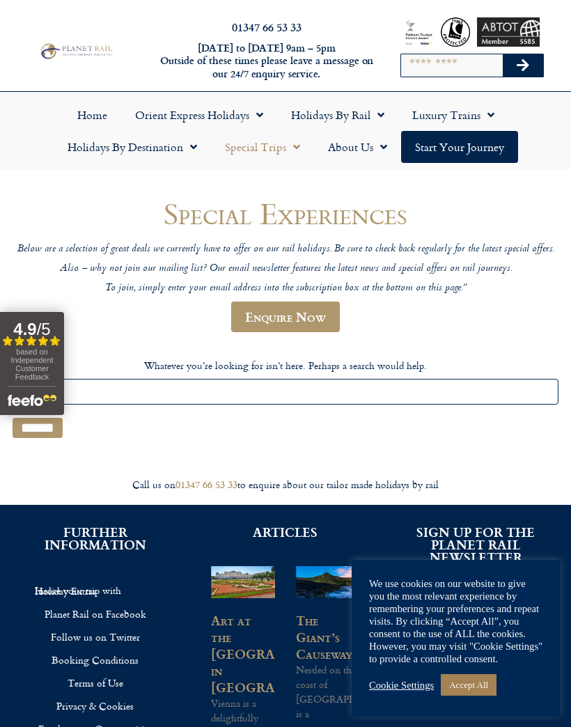 This screenshot has width=571, height=727. What do you see at coordinates (285, 288) in the screenshot?
I see `p: To join, simply enter your email address into the subscription box at the bottom on this page.”` at bounding box center [285, 288].